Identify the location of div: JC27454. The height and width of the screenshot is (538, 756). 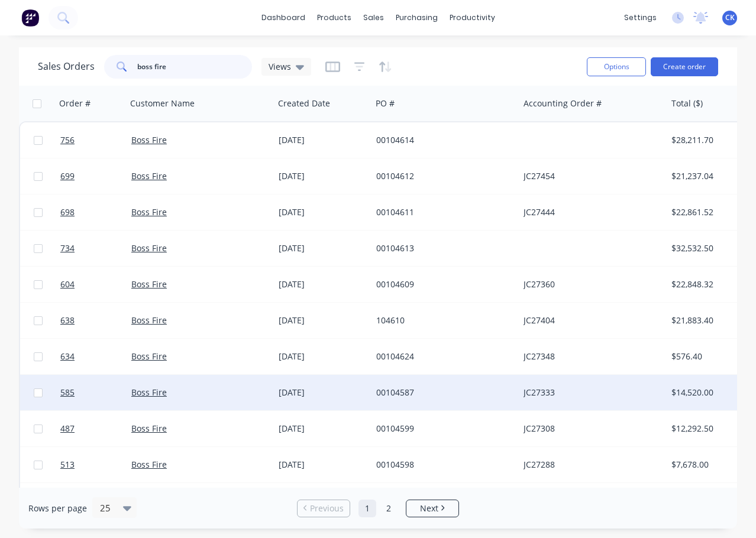
(589, 176).